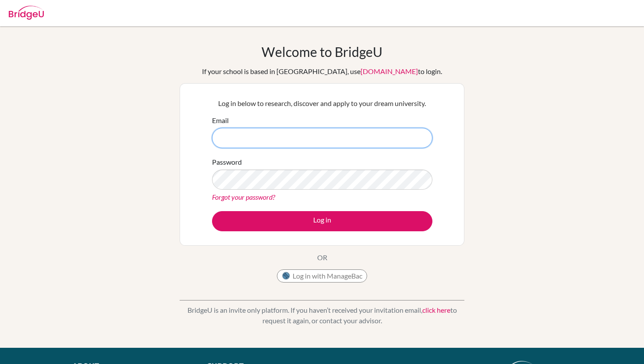 This screenshot has width=644, height=364. Describe the element at coordinates (322, 276) in the screenshot. I see `button: Log in with ManageBac` at that location.